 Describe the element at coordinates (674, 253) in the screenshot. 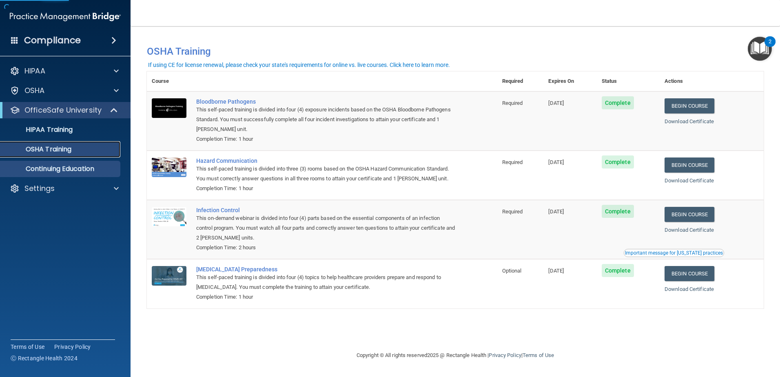

I see `button: Read this if you are a dental practitioner in the state of CA` at that location.